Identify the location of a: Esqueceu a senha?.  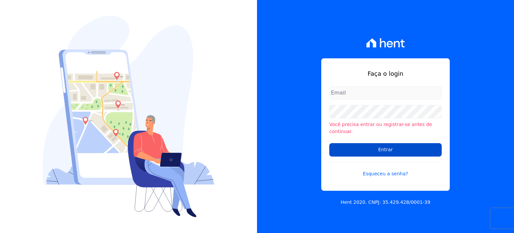
(386, 169).